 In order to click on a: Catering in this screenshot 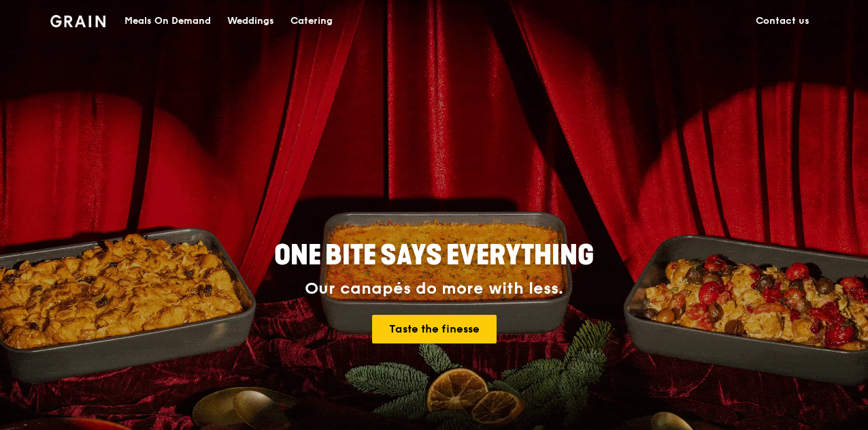, I will do `click(312, 21)`.